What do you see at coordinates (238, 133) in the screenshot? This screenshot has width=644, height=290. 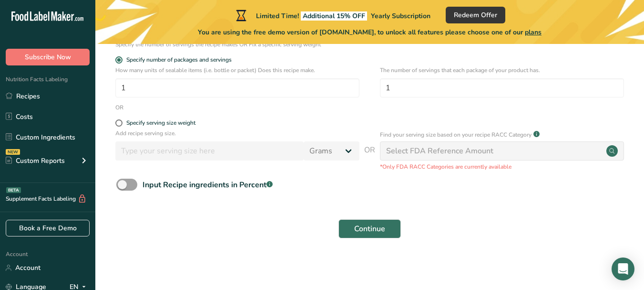 I see `p: Add recipe serving size.` at bounding box center [238, 133].